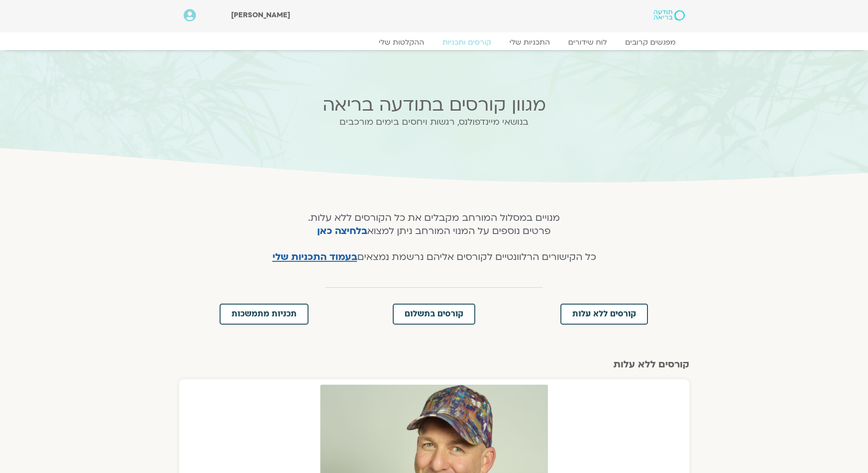  What do you see at coordinates (434, 238) in the screenshot?
I see `h4: מנויים במסלול המורחב מקבלים את כל הקורסים ללא עלות. פרטים נוספים על המנוי המורחב ניתן למצוא כל הק...` at bounding box center [434, 238].